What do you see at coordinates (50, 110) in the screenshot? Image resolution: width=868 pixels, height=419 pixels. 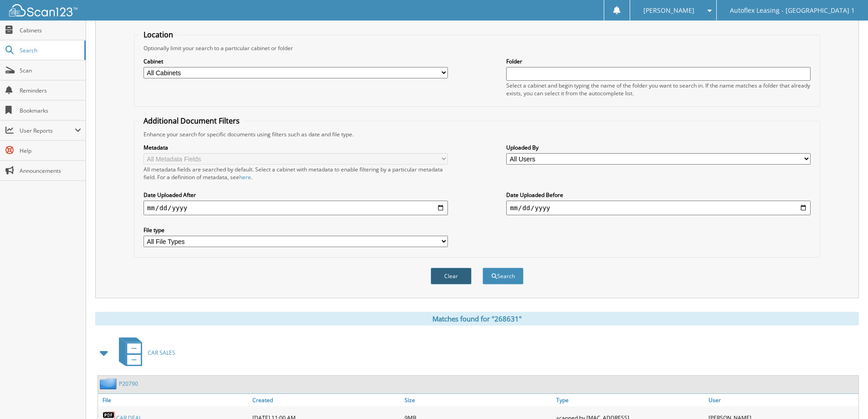 I see `span: Bookmarks` at bounding box center [50, 110].